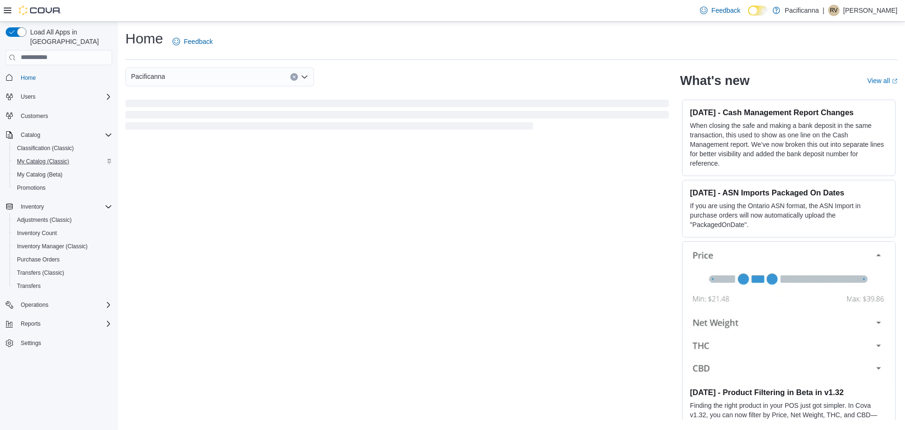 The width and height of the screenshot is (905, 430). Describe the element at coordinates (41, 273) in the screenshot. I see `a: Transfers (Classic)` at that location.